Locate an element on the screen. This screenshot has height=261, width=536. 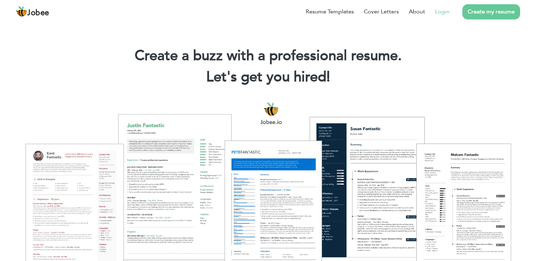
span: get you hired! is located at coordinates (285, 77).